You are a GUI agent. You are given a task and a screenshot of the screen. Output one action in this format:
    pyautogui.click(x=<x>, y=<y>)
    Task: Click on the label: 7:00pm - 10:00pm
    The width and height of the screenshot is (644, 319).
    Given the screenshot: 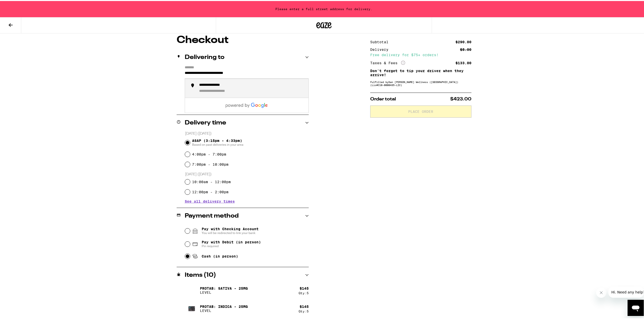 What is the action you would take?
    pyautogui.click(x=210, y=163)
    